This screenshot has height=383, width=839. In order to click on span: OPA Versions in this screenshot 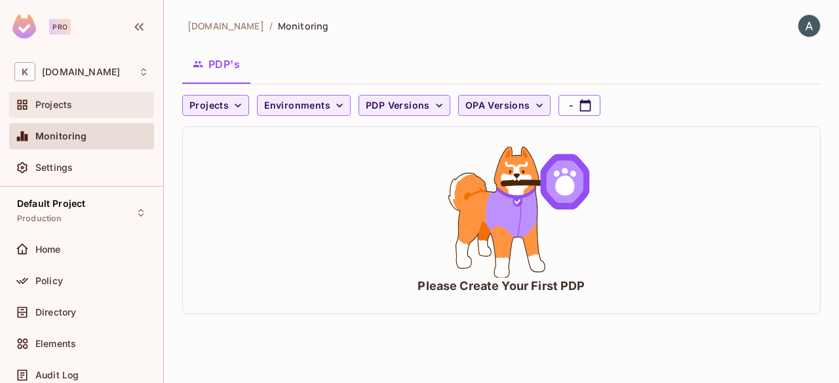, I will do `click(497, 105)`.